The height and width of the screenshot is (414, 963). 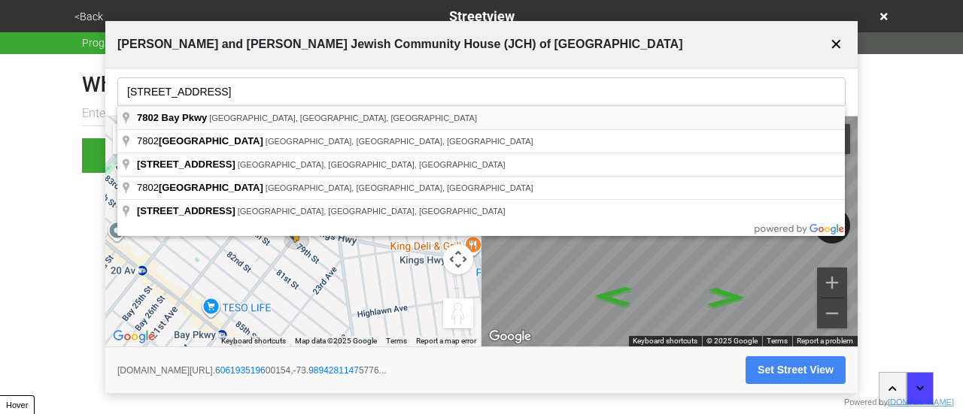 I want to click on h1: What is the streetview for this location (leave blank for default)?, so click(x=383, y=85).